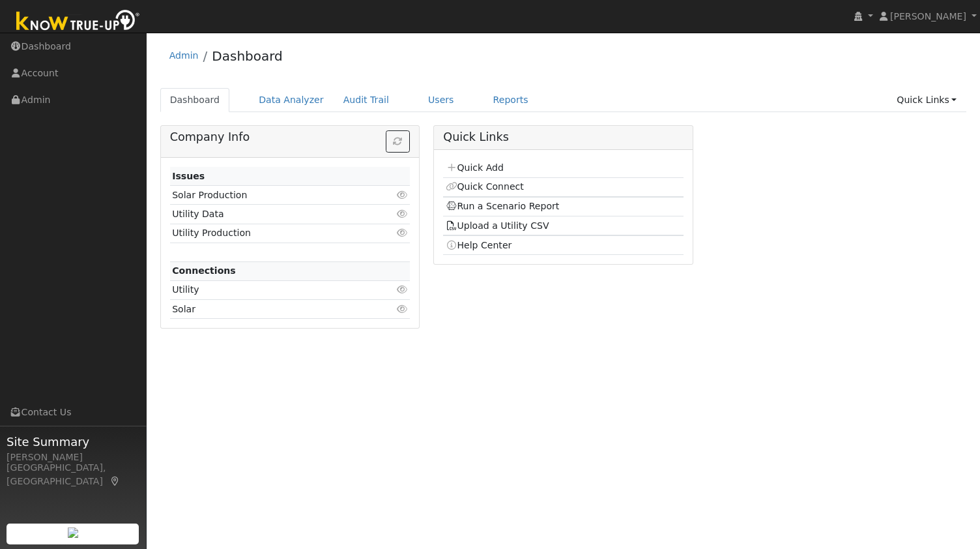 The width and height of the screenshot is (980, 549). Describe the element at coordinates (479, 245) in the screenshot. I see `a: Help Center` at that location.